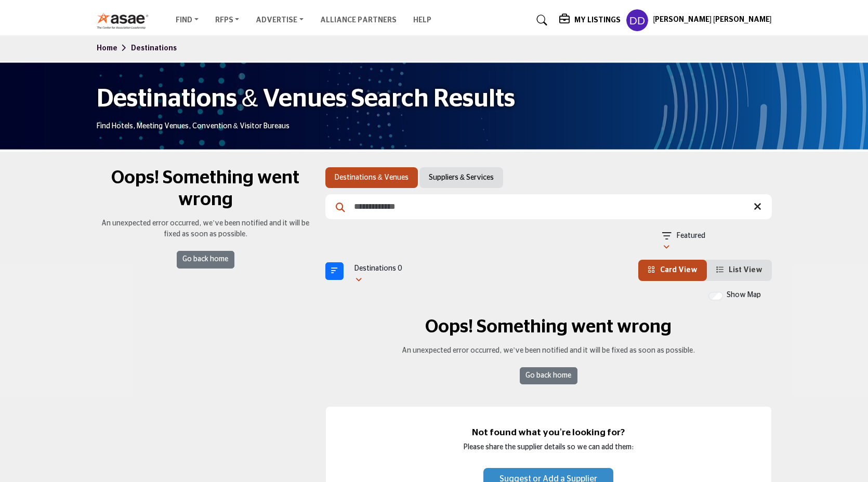 Image resolution: width=868 pixels, height=482 pixels. What do you see at coordinates (637, 20) in the screenshot?
I see `button: Show hide supplier dropdown` at bounding box center [637, 20].